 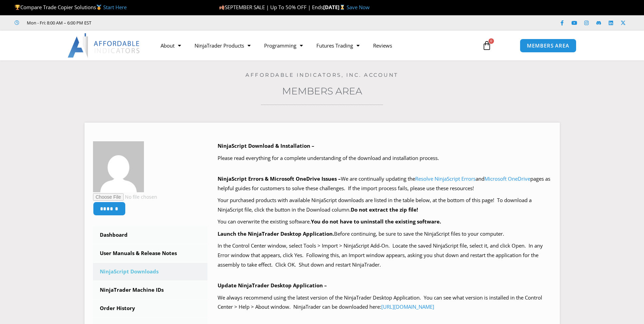 I want to click on span: 0, so click(x=491, y=41).